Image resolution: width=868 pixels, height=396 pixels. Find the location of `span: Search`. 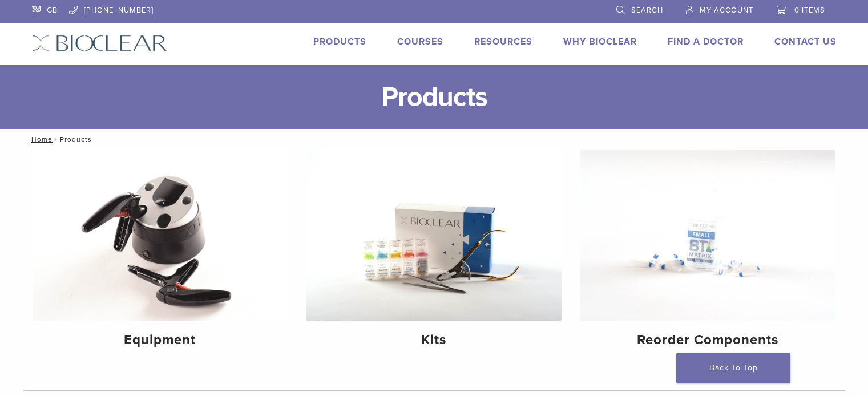

span: Search is located at coordinates (647, 10).